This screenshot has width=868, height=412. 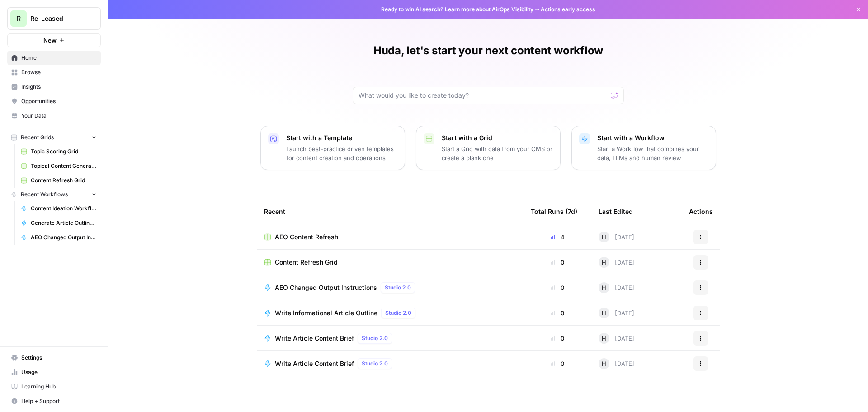 What do you see at coordinates (54, 195) in the screenshot?
I see `button: Recent Workflows` at bounding box center [54, 195].